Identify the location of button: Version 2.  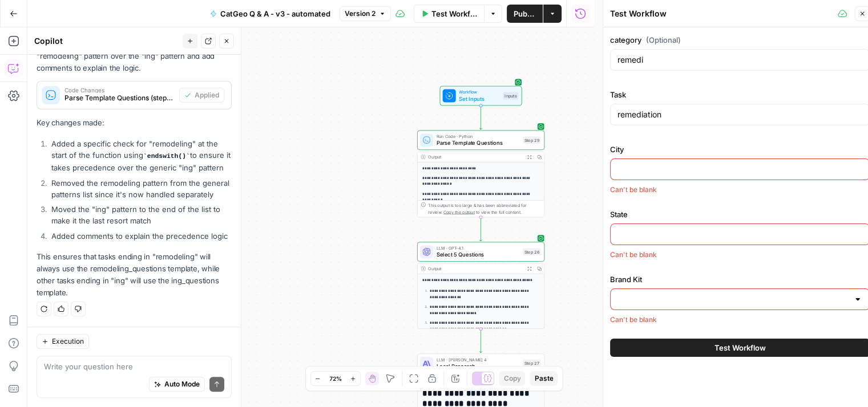
(365, 13).